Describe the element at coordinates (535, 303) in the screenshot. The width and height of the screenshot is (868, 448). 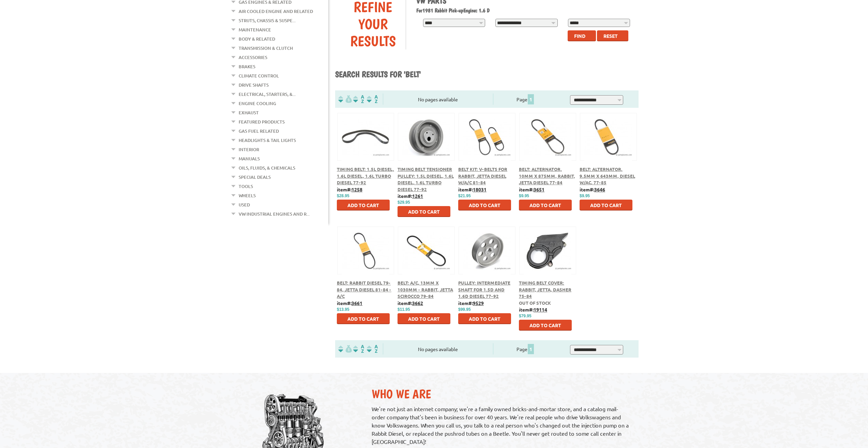
I see `span: Out of stock` at that location.